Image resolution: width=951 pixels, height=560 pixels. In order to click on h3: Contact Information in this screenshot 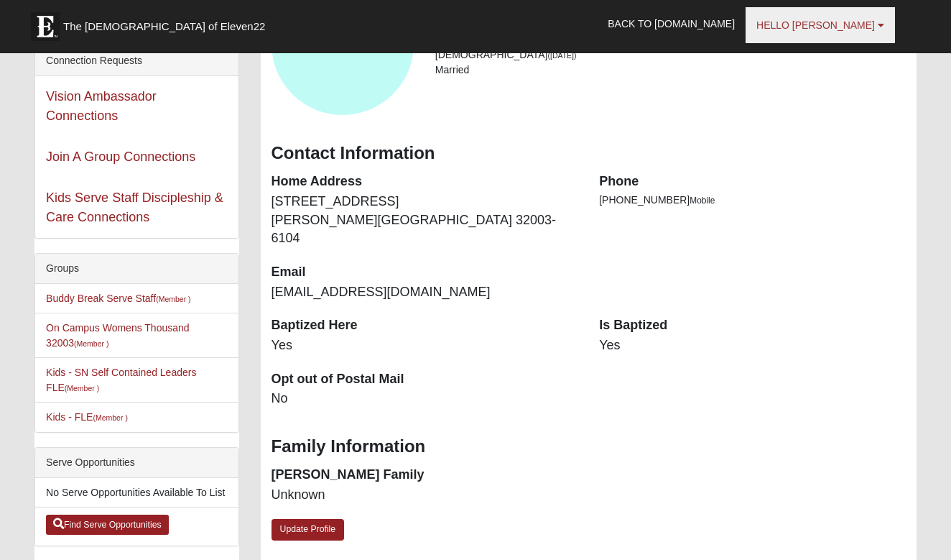, I will do `click(588, 153)`.